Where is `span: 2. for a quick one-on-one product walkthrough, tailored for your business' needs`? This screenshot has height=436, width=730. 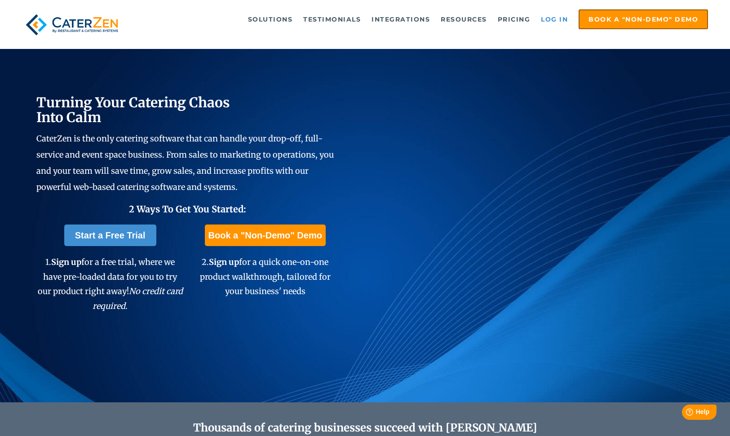 span: 2. for a quick one-on-one product walkthrough, tailored for your business' needs is located at coordinates (265, 277).